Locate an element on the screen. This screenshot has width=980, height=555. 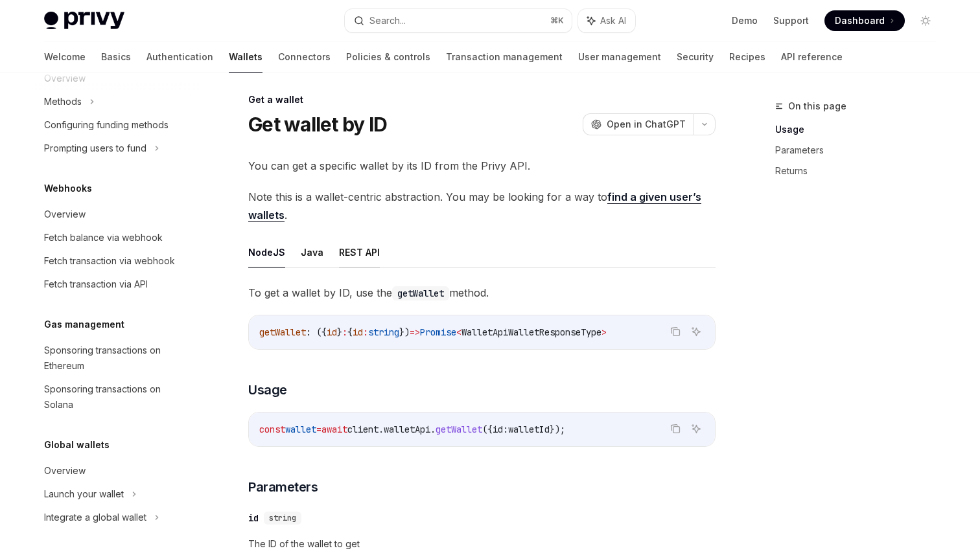
button: Toggle dark mode is located at coordinates (925, 20).